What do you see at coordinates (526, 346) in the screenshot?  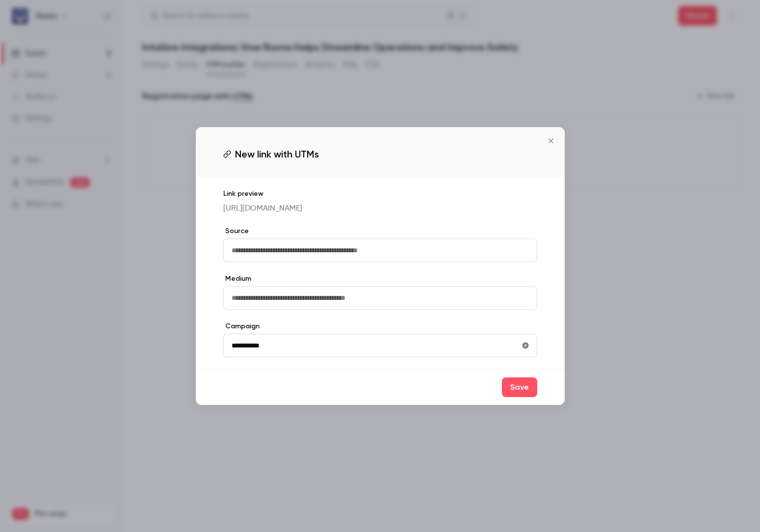 I see `button: utmCampaign` at bounding box center [526, 346].